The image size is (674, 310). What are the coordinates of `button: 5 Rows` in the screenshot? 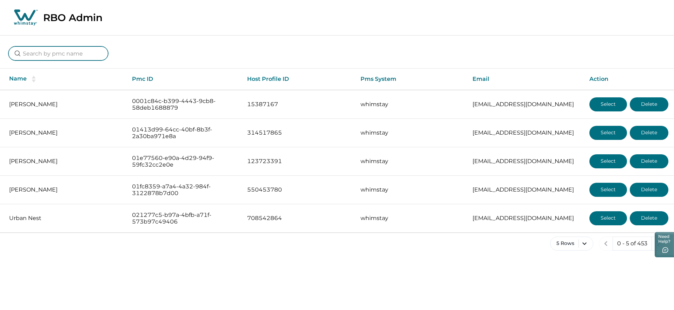 It's located at (572, 243).